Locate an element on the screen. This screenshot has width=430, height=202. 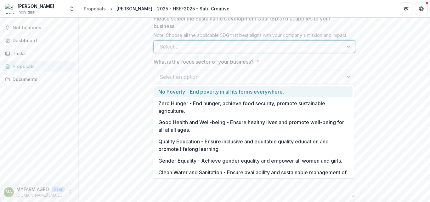
img: SRINATH ARUMUGAM is located at coordinates (10, 9).